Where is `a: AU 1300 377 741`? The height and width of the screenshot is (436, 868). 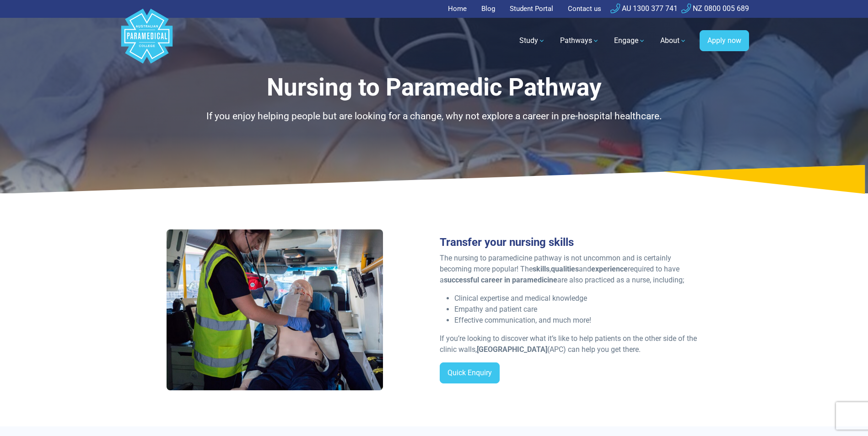
a: AU 1300 377 741 is located at coordinates (643, 8).